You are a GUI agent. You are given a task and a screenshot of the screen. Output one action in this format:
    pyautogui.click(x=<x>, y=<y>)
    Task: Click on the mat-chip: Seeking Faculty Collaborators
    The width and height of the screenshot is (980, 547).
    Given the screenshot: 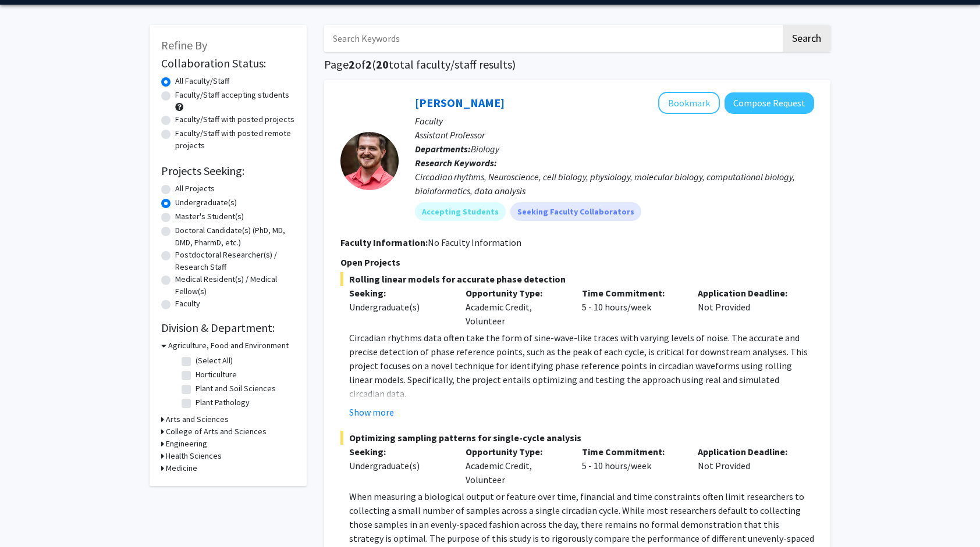 What is the action you would take?
    pyautogui.click(x=575, y=212)
    